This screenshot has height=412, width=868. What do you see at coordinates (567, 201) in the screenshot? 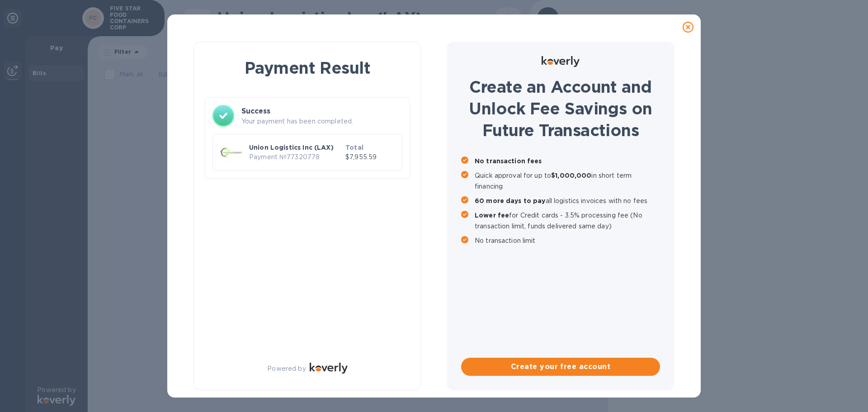
I see `p: all logistics invoices with no fees` at bounding box center [567, 201].